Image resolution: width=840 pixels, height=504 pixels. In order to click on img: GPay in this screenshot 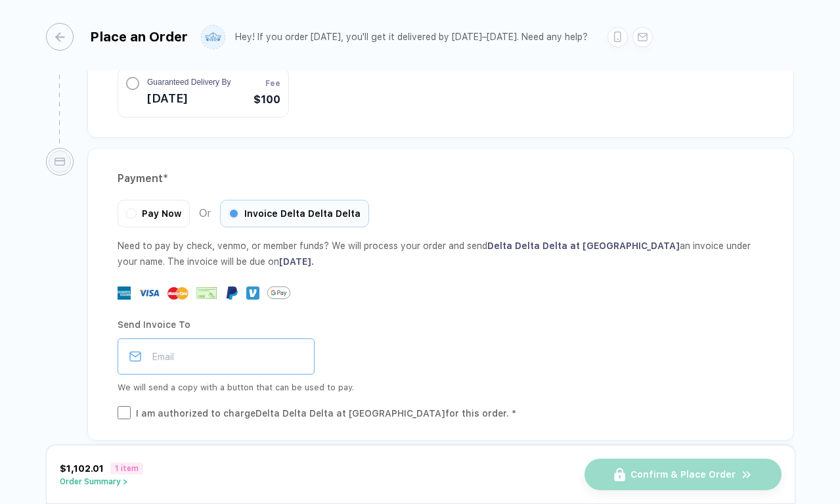, I will do `click(278, 292)`.